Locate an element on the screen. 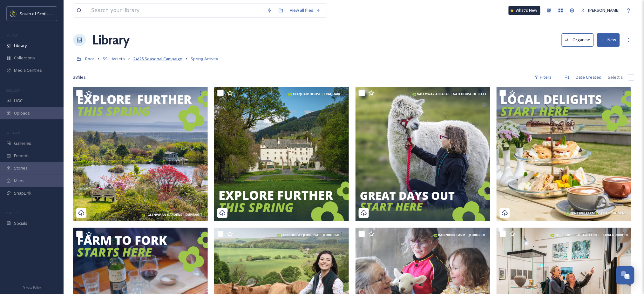 The height and width of the screenshot is (294, 644). a: SSH Assets is located at coordinates (114, 59).